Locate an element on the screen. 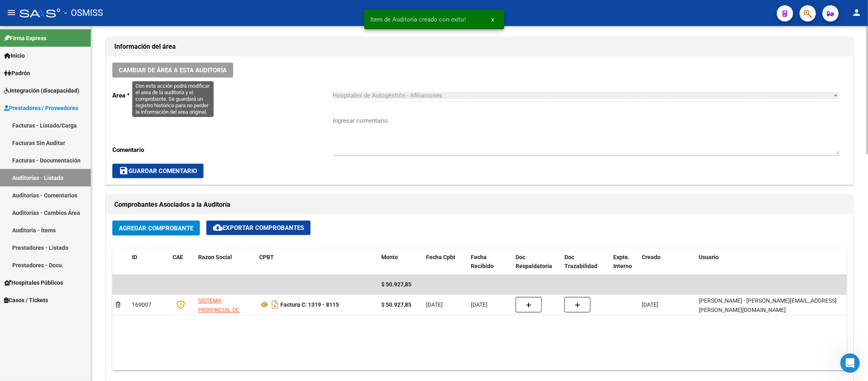 The height and width of the screenshot is (381, 868). span: Hospitales de Autogestión - Afiliaciones is located at coordinates (388, 96).